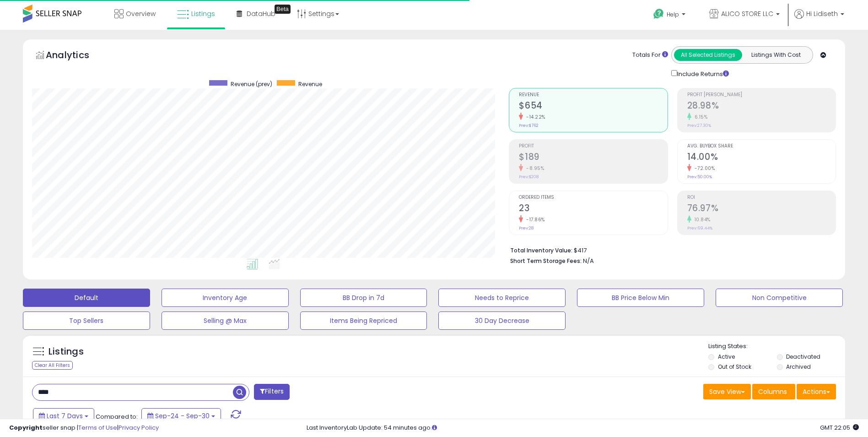 The image size is (868, 437). What do you see at coordinates (141, 14) in the screenshot?
I see `span: Overview` at bounding box center [141, 14].